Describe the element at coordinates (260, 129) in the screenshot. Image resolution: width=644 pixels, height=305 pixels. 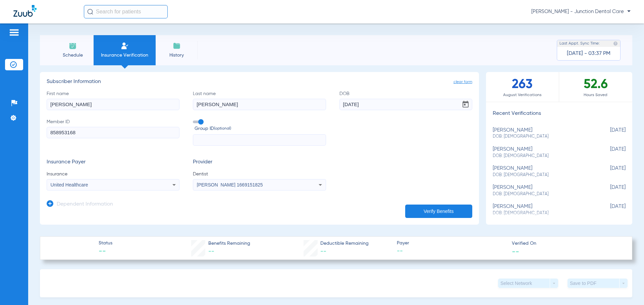
I see `span: Group ID` at that location.